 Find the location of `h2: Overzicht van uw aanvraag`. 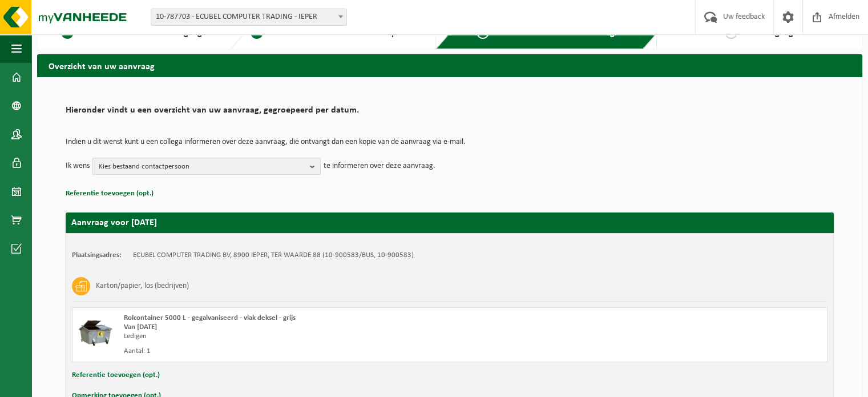

h2: Overzicht van uw aanvraag is located at coordinates (450, 65).